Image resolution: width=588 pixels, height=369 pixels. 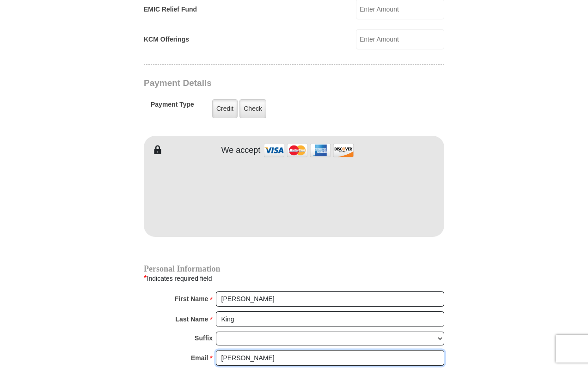 I want to click on input: Enter Amount, so click(x=400, y=39).